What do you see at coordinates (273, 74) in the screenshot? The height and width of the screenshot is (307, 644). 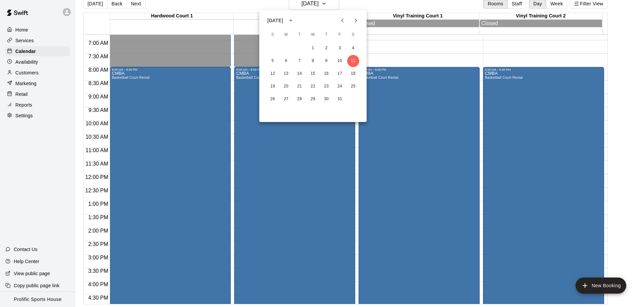 I see `button: 12` at bounding box center [273, 74].